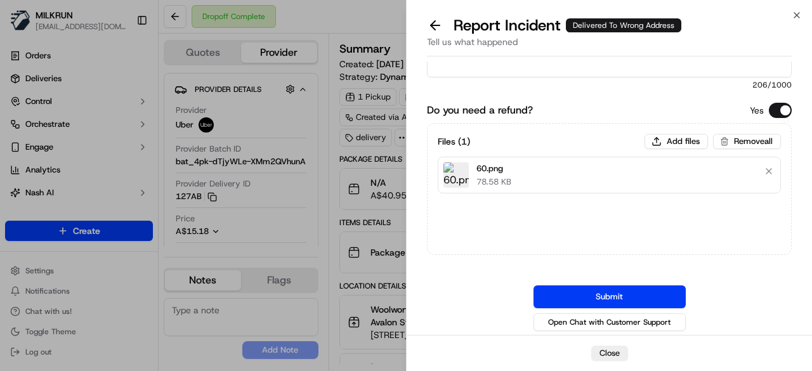  What do you see at coordinates (609, 85) in the screenshot?
I see `span: 206 /1000` at bounding box center [609, 85].